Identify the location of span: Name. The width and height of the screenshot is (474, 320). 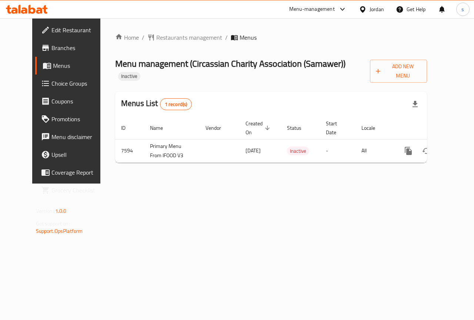
(161, 128).